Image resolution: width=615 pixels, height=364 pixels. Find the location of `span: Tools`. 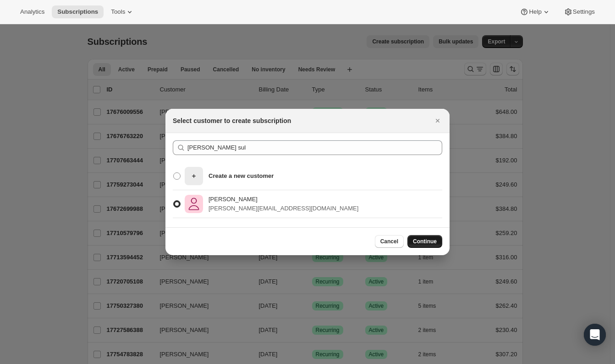

span: Tools is located at coordinates (118, 12).